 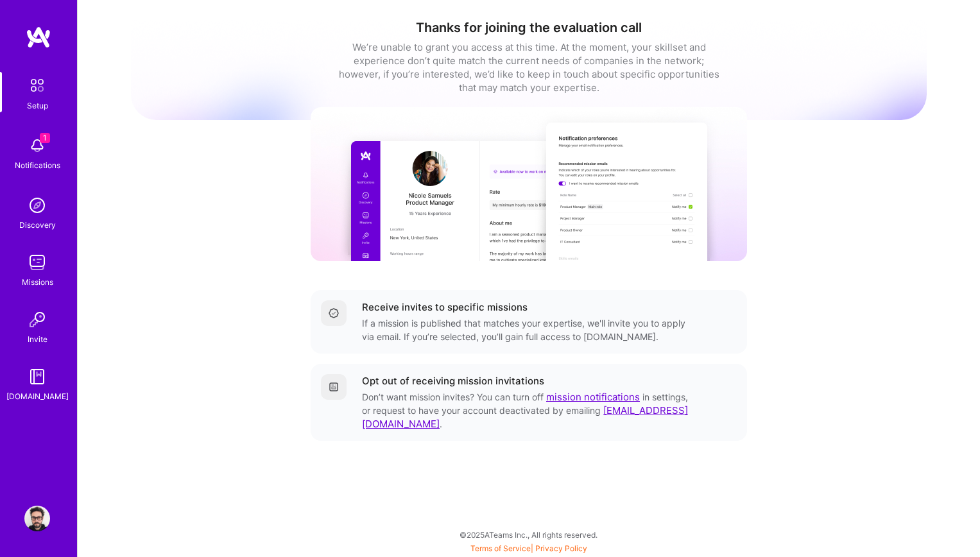 I want to click on div: Missions, so click(x=37, y=281).